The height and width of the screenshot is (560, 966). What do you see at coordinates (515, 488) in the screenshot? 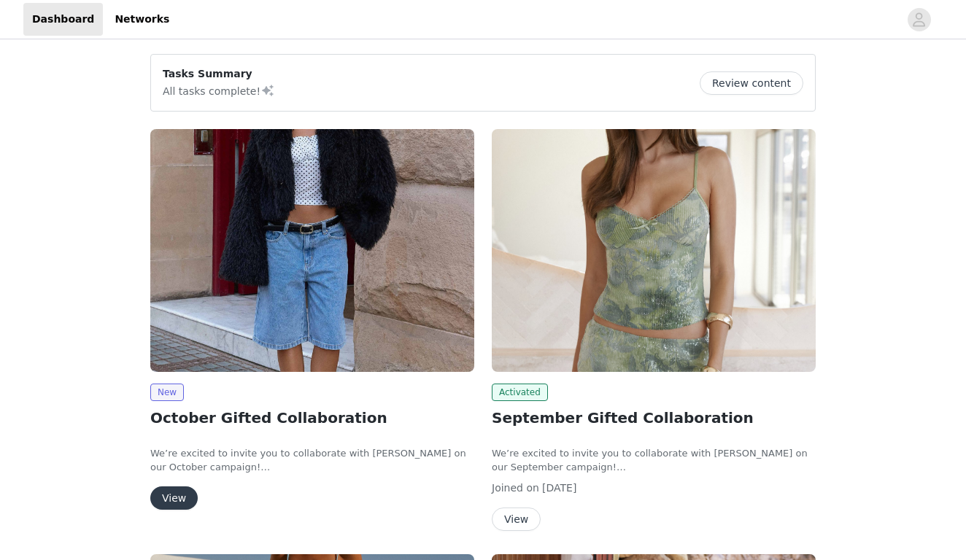
I see `span: Joined on` at bounding box center [515, 488].